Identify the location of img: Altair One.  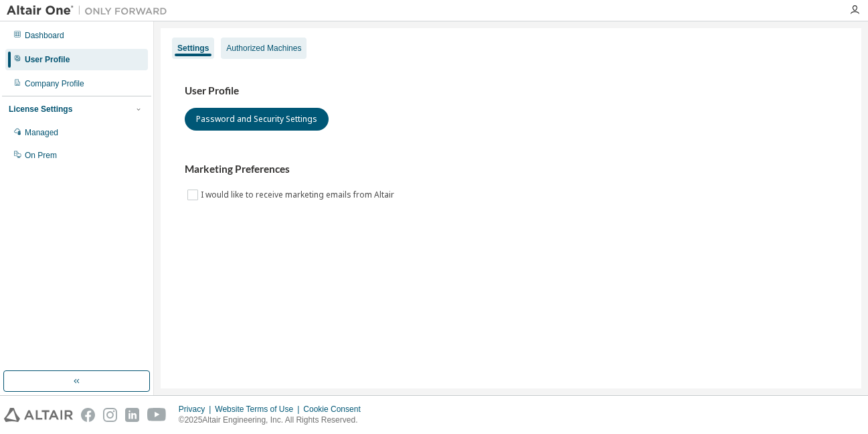
(91, 11).